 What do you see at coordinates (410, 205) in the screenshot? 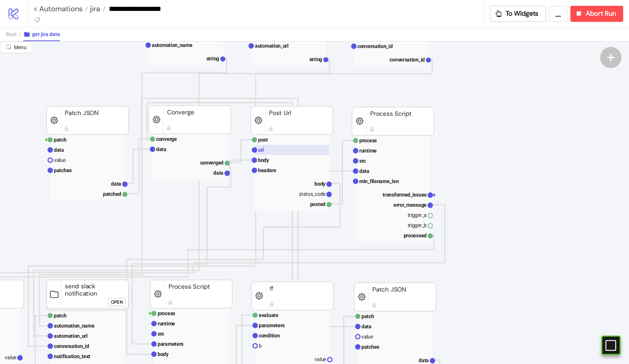
I see `text: error_message` at bounding box center [410, 205].